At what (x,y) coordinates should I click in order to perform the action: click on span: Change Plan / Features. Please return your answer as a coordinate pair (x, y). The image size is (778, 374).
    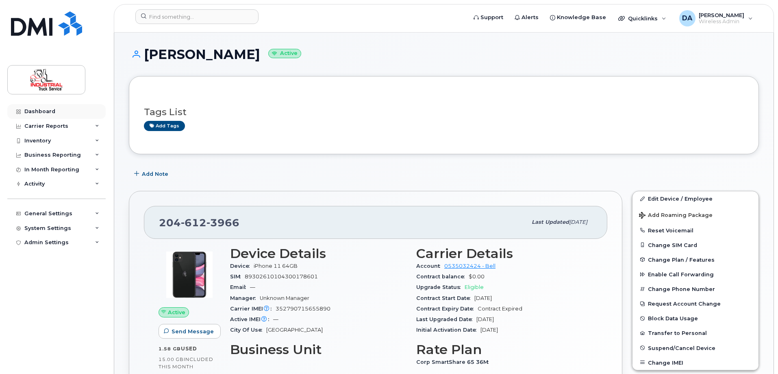
    Looking at the image, I should click on (681, 259).